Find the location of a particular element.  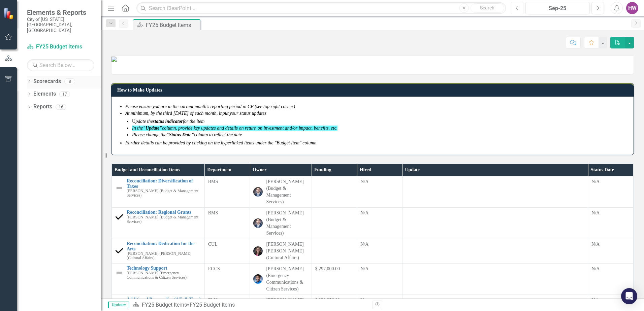

img: mceclip2%20v7.png is located at coordinates (114, 59).